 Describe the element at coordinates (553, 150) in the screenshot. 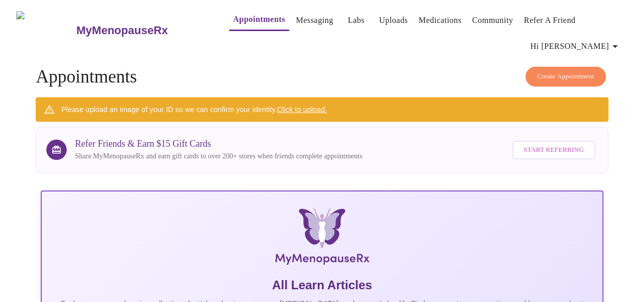

I see `button: Start Referring` at that location.